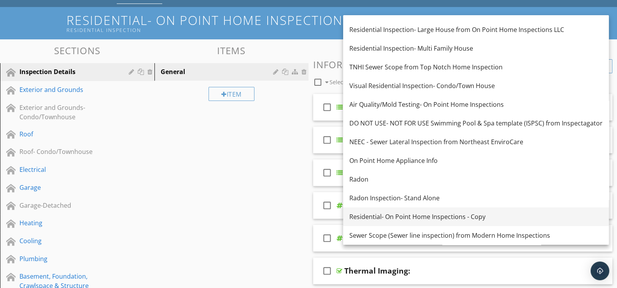 Image resolution: width=617 pixels, height=288 pixels. I want to click on div: Thermal Imaging:, so click(377, 270).